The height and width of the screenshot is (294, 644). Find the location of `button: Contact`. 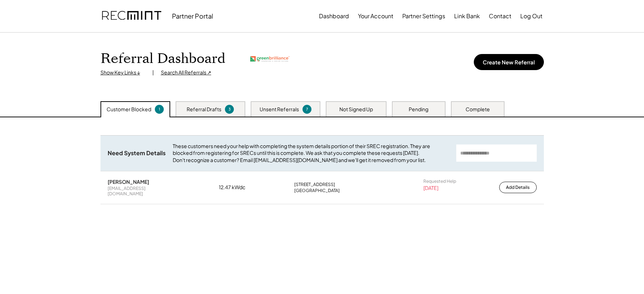

button: Contact is located at coordinates (500, 16).